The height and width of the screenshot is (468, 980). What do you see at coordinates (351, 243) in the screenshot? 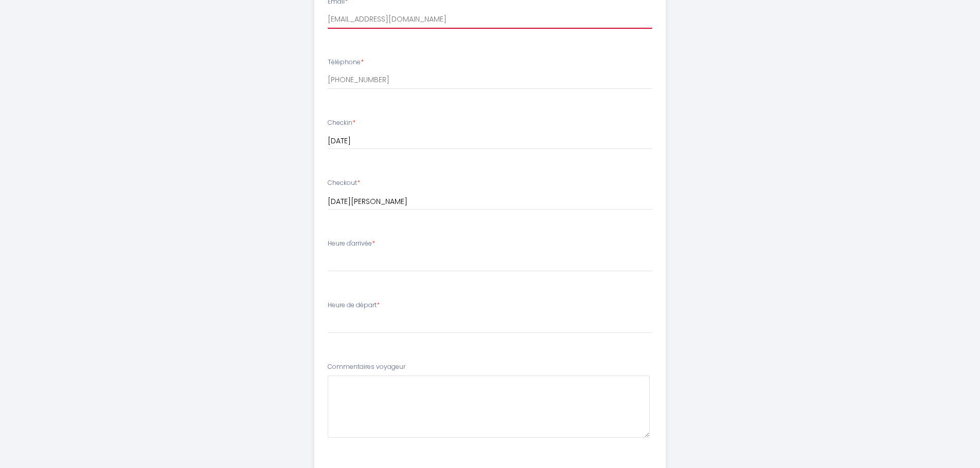
I see `label: Heure d'arrivée` at bounding box center [351, 243].